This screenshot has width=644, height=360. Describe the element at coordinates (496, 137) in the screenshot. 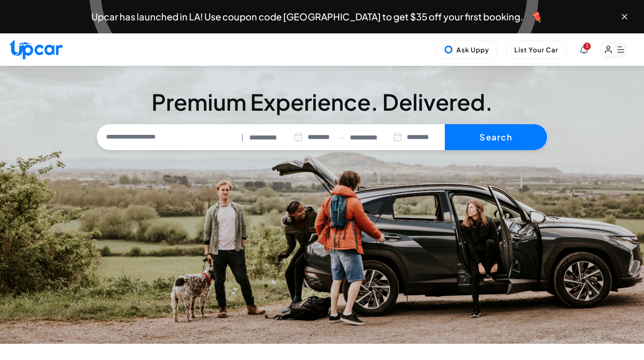

I see `button: Search` at that location.